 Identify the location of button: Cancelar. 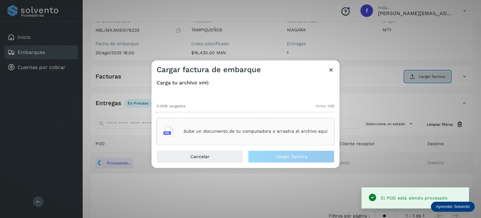
(200, 156).